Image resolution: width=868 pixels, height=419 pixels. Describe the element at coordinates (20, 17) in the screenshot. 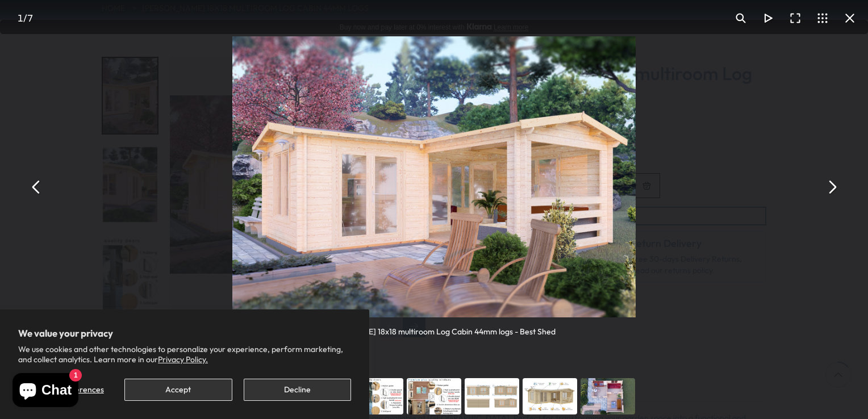

I see `span: 1` at that location.